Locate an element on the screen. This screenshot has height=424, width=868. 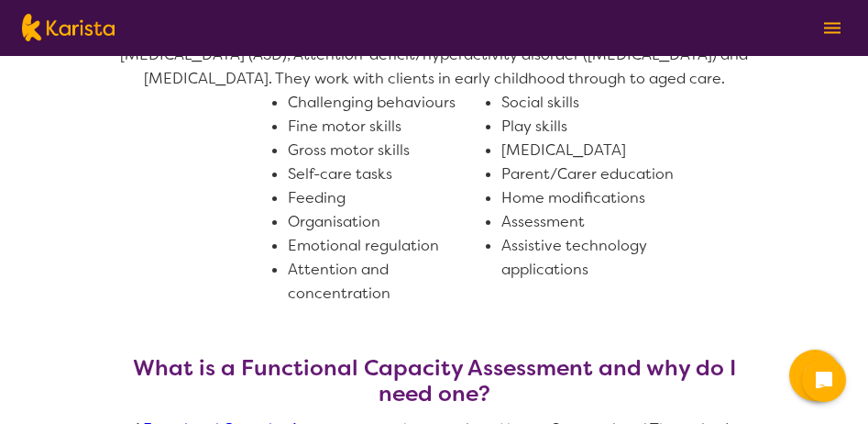
img: menu is located at coordinates (832, 28).